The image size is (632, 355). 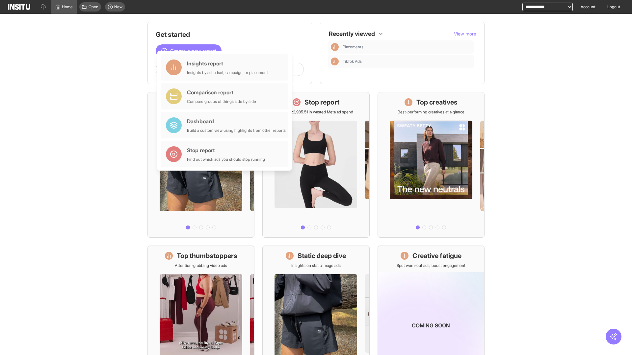 I want to click on h1: Stop report, so click(x=322, y=102).